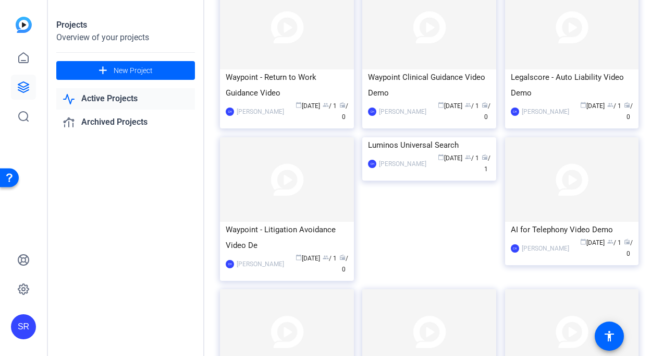  What do you see at coordinates (126, 25) in the screenshot?
I see `div: Projects` at bounding box center [126, 25].